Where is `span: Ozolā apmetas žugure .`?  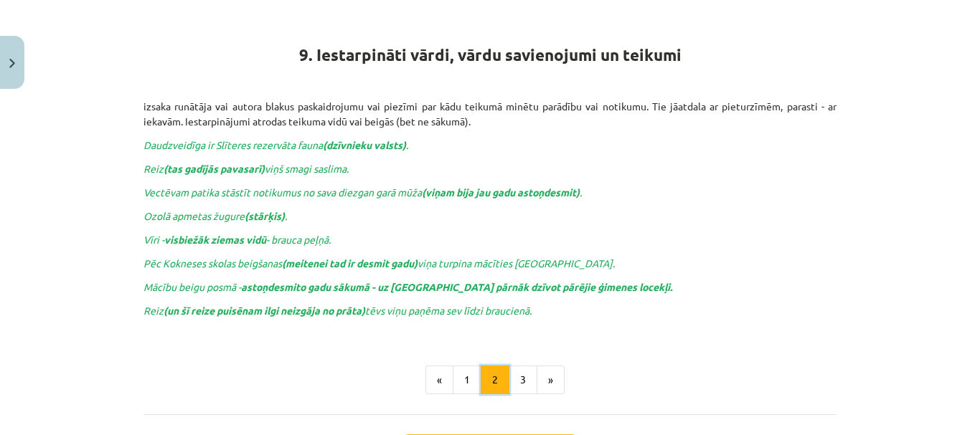
span: Ozolā apmetas žugure . is located at coordinates (215, 216).